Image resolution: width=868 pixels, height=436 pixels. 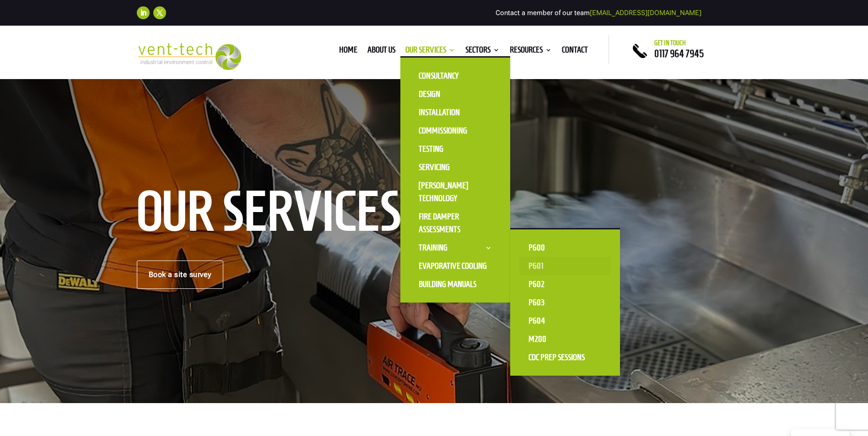 I want to click on a: Installation, so click(x=455, y=112).